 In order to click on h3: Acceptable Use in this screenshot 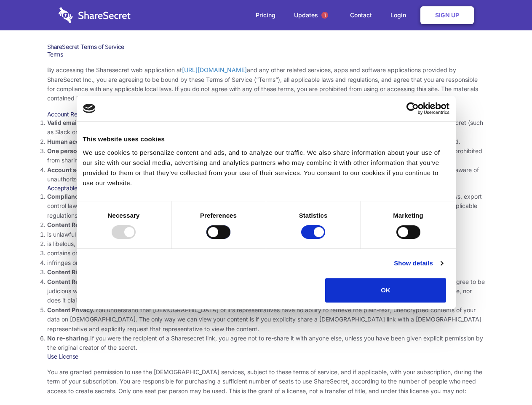, I will do `click(266, 188)`.